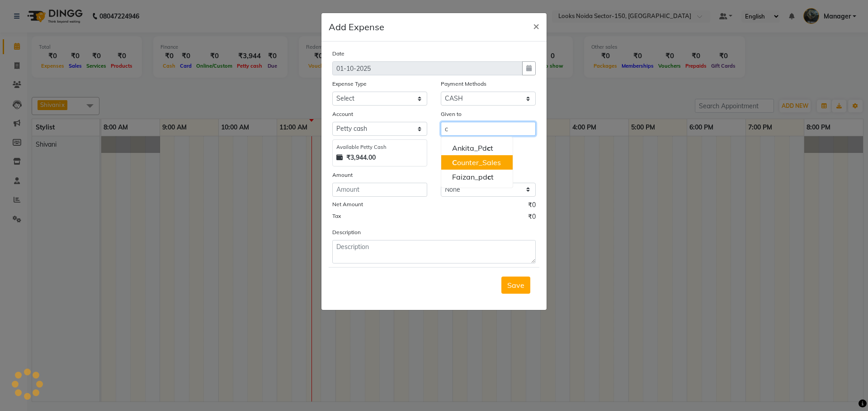  I want to click on label: Payment Methods, so click(463, 84).